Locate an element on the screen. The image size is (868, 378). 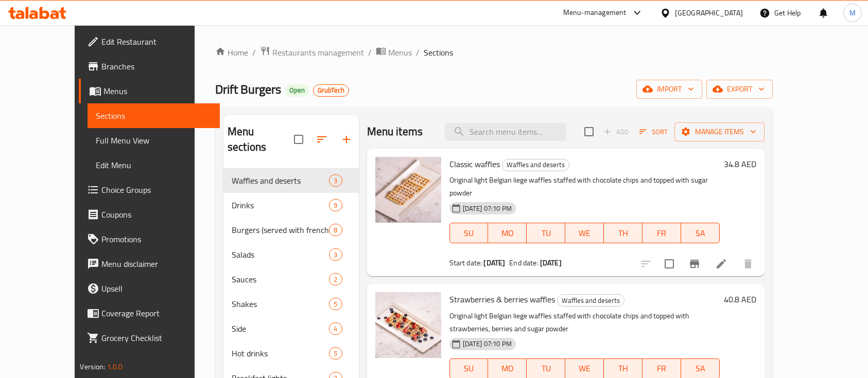
span: Upsell is located at coordinates (156, 288).